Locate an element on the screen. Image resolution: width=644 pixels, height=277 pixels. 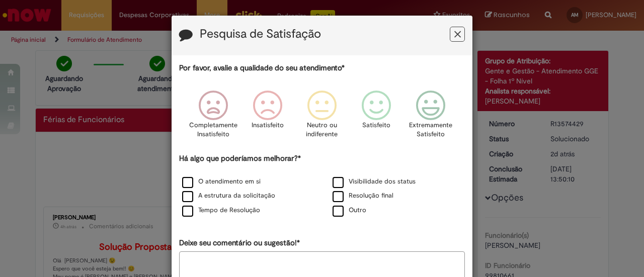
div: Completamente Insatisfeito is located at coordinates (213, 117).